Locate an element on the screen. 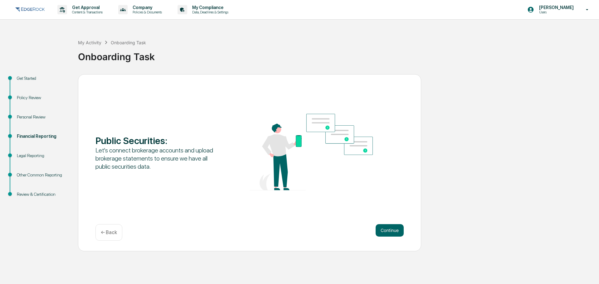  div: Policy Review is located at coordinates (42, 98).